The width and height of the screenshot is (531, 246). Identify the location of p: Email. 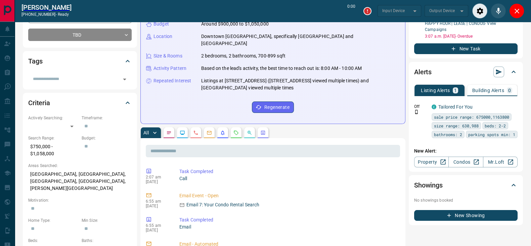
(288, 227).